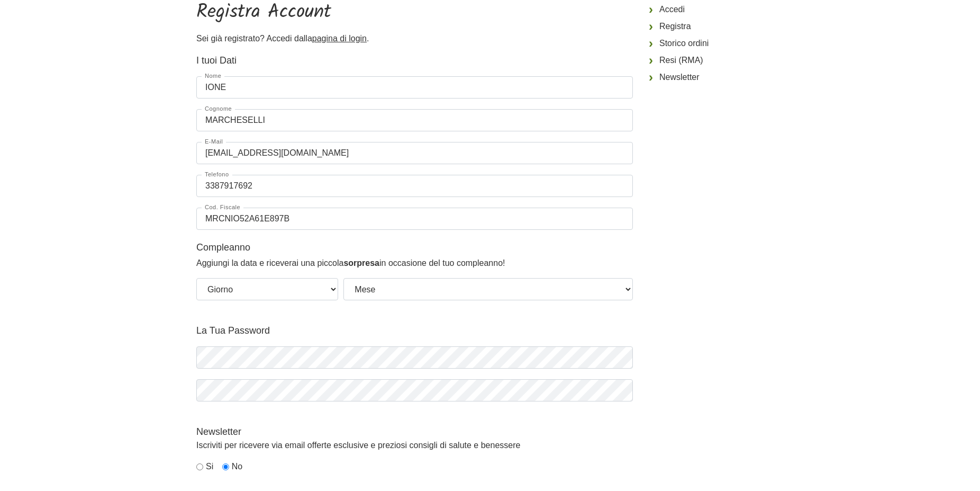 The width and height of the screenshot is (980, 491). Describe the element at coordinates (339, 38) in the screenshot. I see `a: pagina di login` at that location.